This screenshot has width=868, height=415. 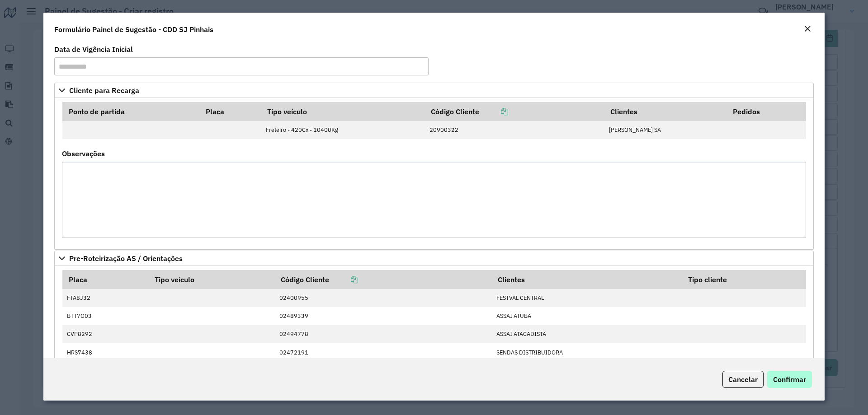 What do you see at coordinates (383, 298) in the screenshot?
I see `td: 02400955` at bounding box center [383, 298].